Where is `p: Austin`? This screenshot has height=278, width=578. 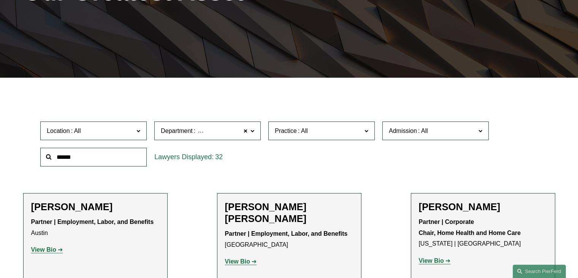 p: Austin is located at coordinates (95, 227).